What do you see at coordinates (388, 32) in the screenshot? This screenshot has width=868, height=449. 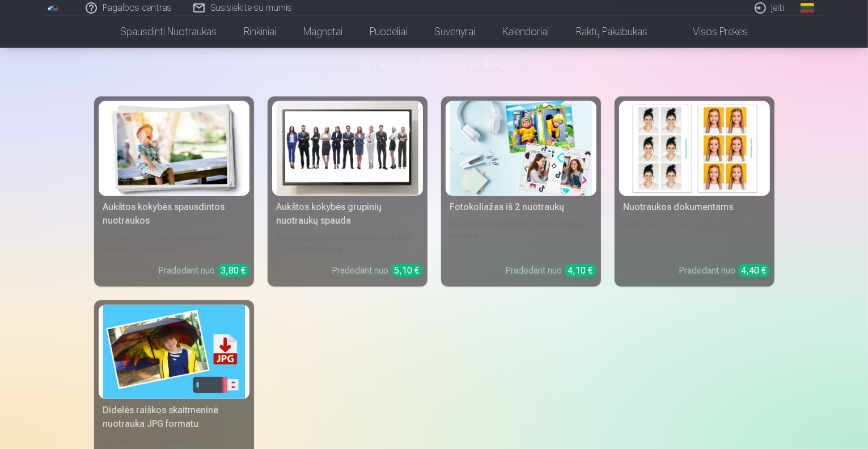 I see `a: Puodeliai` at bounding box center [388, 32].